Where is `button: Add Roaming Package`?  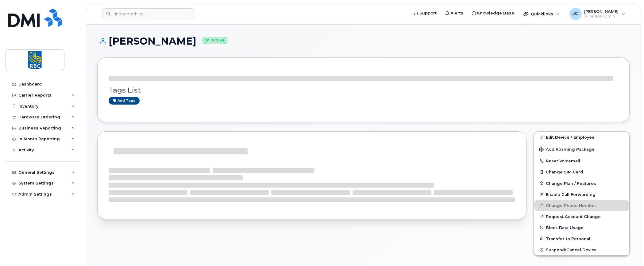
button: Add Roaming Package is located at coordinates (582, 149).